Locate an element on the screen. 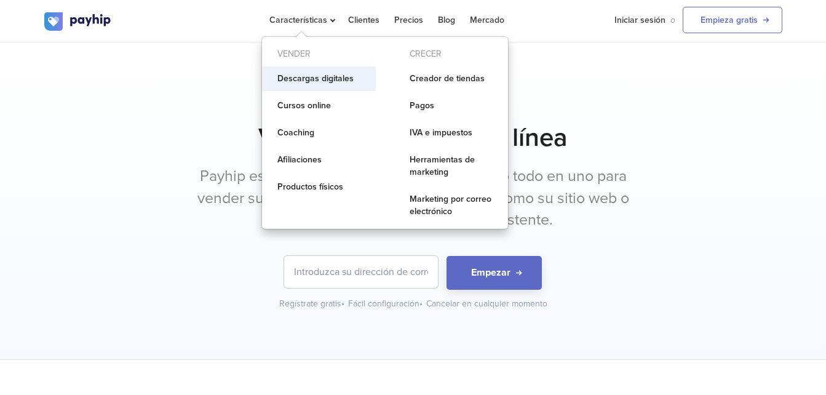  input: Introduzca su dirección de correo electrónico is located at coordinates (361, 272).